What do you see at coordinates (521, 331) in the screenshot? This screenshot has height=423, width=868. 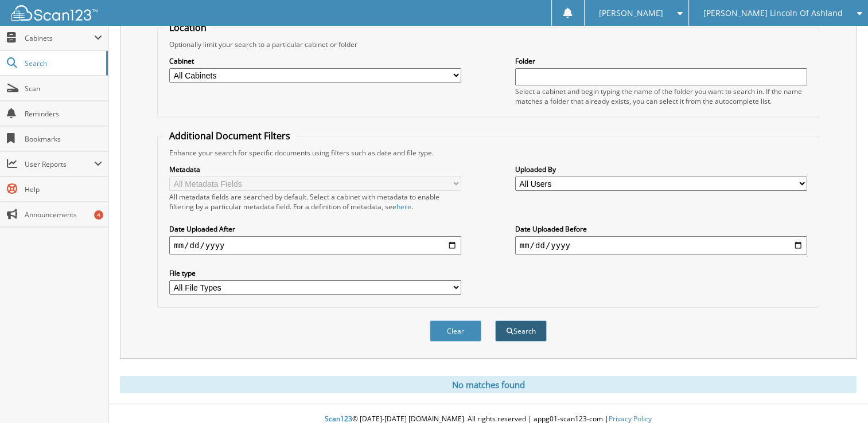 I see `button: Search` at bounding box center [521, 331].